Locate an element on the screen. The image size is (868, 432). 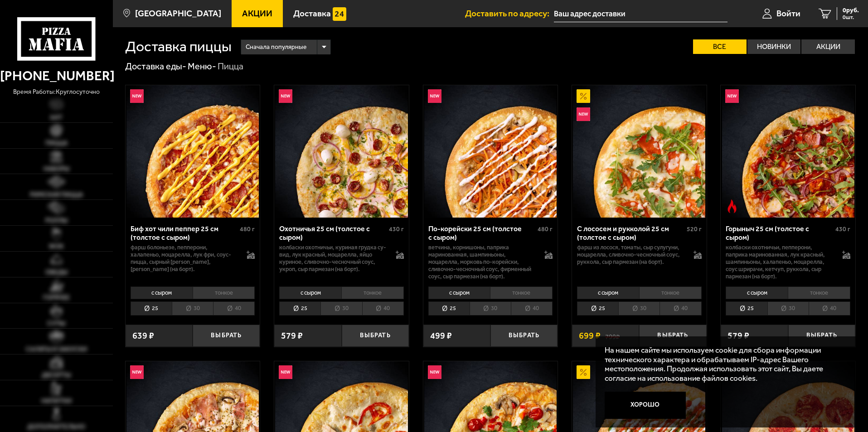
span: Акции is located at coordinates (257, 13).